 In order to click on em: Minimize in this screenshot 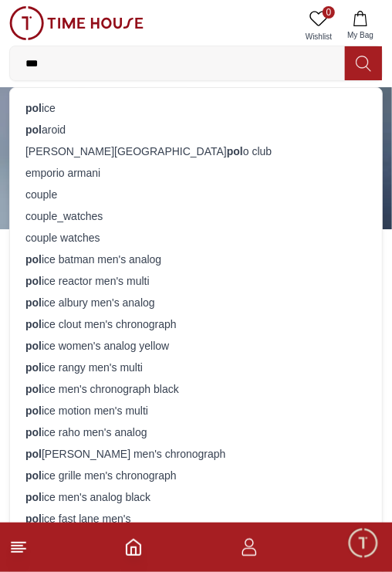, I will do `click(369, 23)`.